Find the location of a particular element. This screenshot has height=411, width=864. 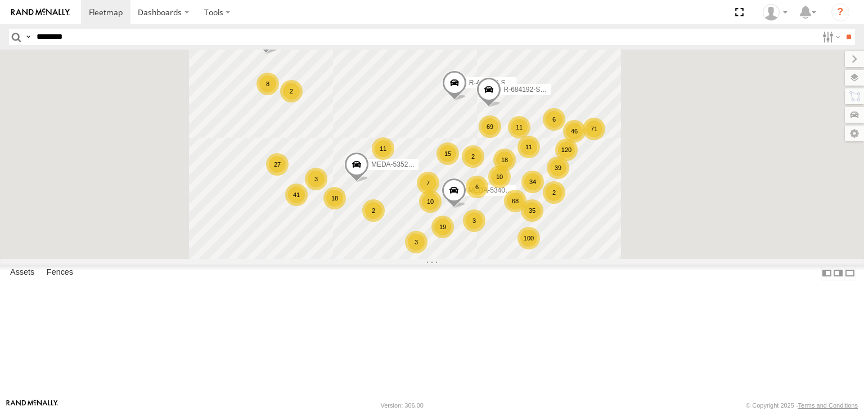

label: Dock Summary Table to the Right is located at coordinates (838, 272).